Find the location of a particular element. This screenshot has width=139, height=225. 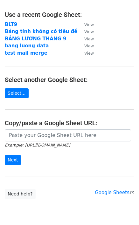

h4: Copy/paste a Google Sheet URL: is located at coordinates (69, 123).